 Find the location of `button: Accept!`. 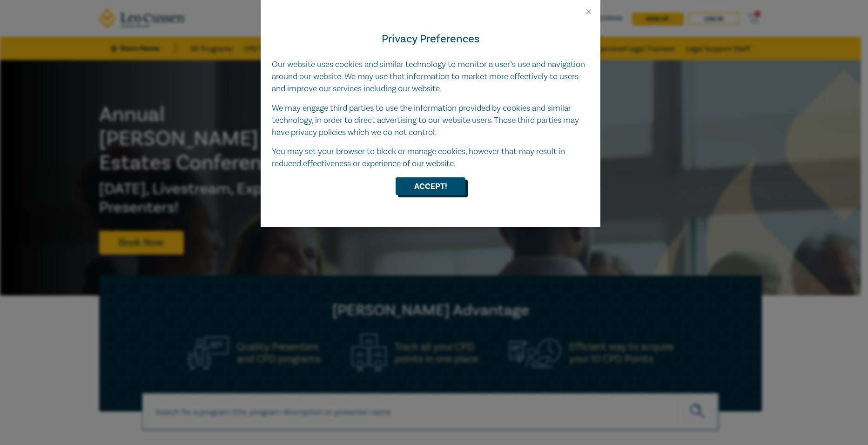

button: Accept! is located at coordinates (430, 186).